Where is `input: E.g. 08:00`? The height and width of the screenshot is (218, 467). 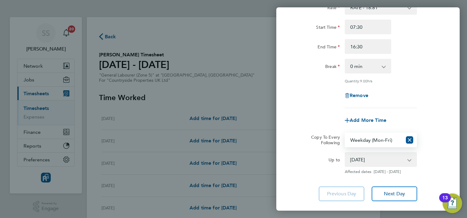 input: E.g. 08:00 is located at coordinates (368, 27).